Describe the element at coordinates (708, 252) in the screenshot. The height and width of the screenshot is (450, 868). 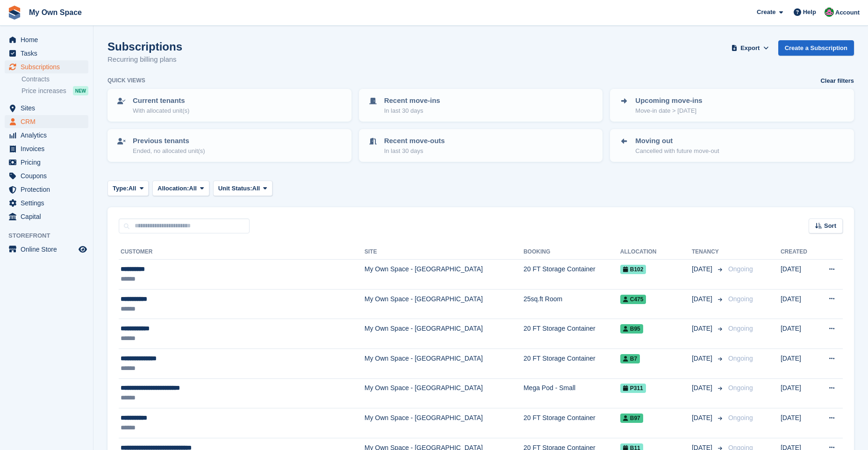
I see `th: Tenancy` at that location.